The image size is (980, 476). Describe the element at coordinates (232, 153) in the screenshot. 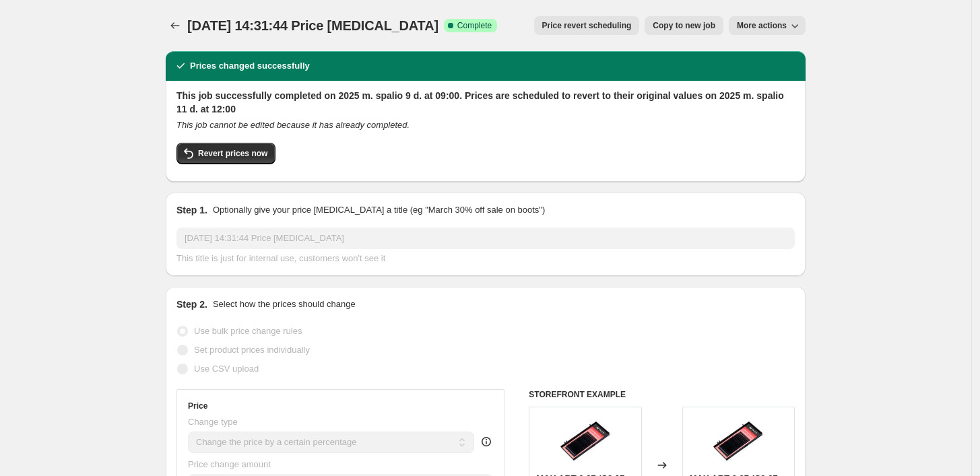

I see `span: Revert prices now` at that location.